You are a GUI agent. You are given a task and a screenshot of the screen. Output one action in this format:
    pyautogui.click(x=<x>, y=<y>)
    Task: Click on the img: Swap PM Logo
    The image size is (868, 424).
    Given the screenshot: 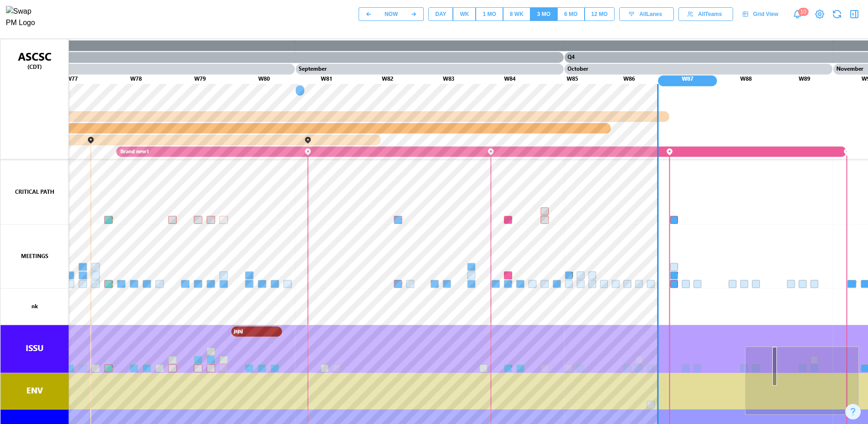 What is the action you would take?
    pyautogui.click(x=24, y=17)
    